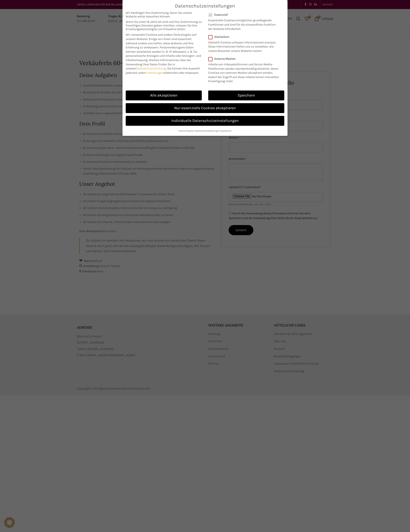 This screenshot has height=532, width=410. What do you see at coordinates (243, 24) in the screenshot?
I see `p: Essenzielle Cookies ermöglichen grundlegende Funktionen und sind für die einwandfreie Funktion de...` at bounding box center [243, 24].